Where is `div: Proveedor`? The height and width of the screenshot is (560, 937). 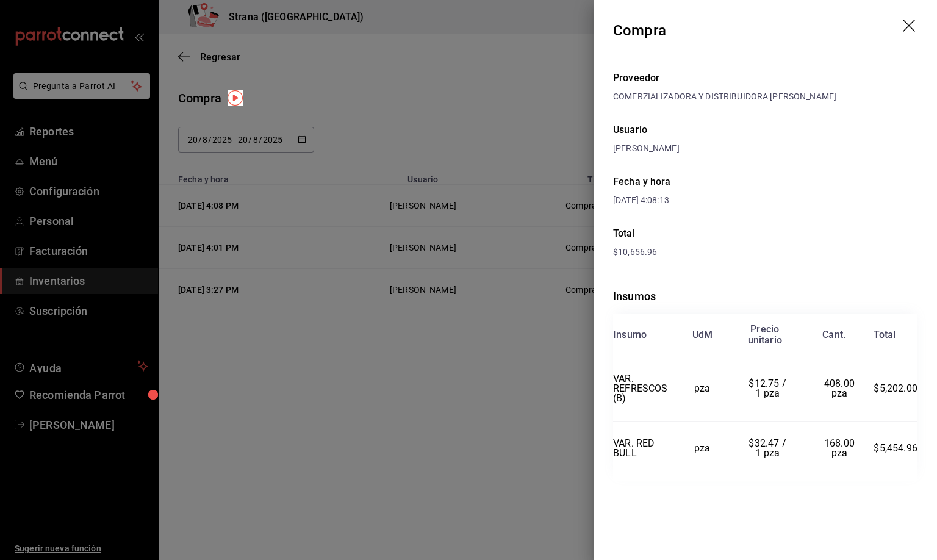
div: Proveedor is located at coordinates (765, 78).